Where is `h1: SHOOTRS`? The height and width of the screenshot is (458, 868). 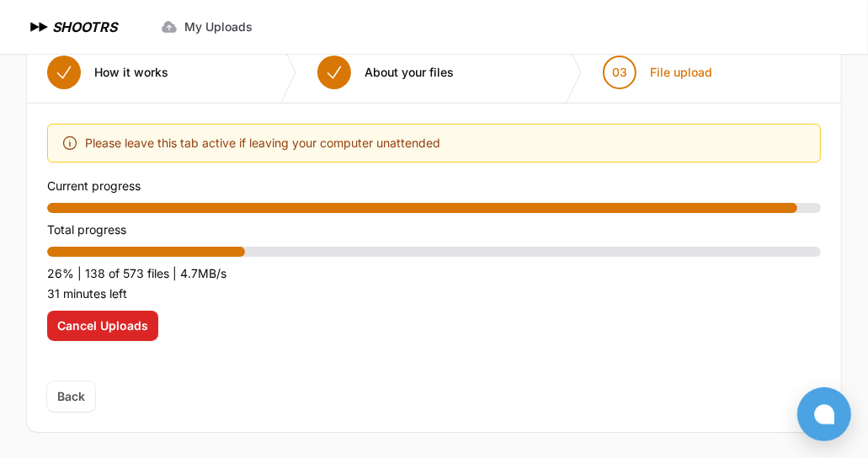 h1: SHOOTRS is located at coordinates (84, 27).